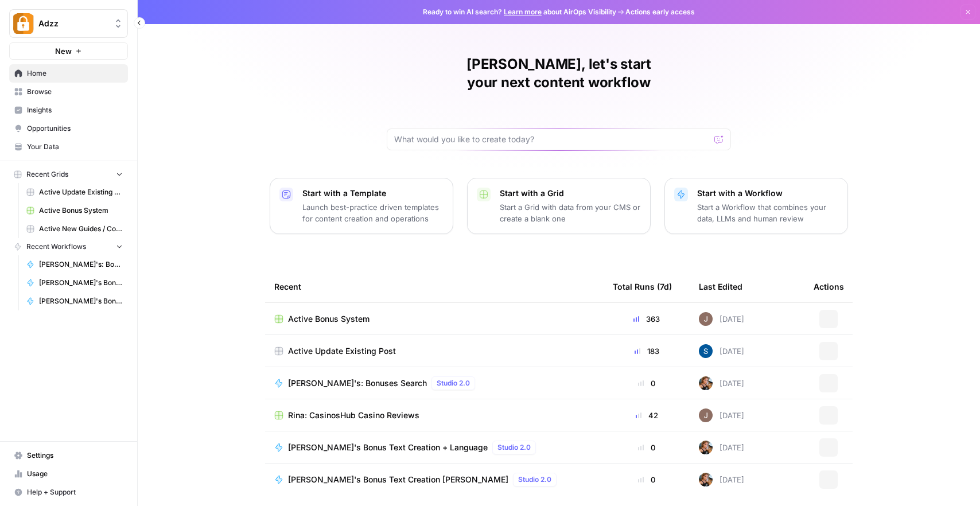 This screenshot has width=980, height=506. What do you see at coordinates (75, 474) in the screenshot?
I see `span: Usage` at bounding box center [75, 474].